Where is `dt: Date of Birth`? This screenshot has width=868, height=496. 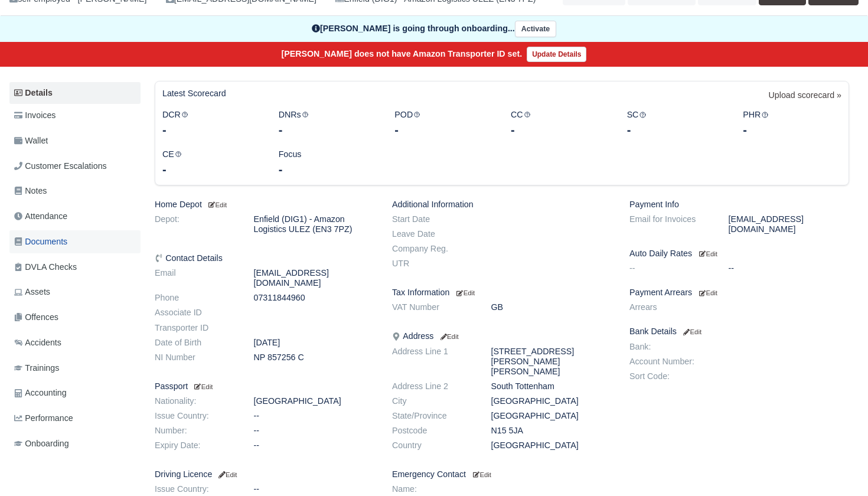
dt: Date of Birth is located at coordinates (196, 342).